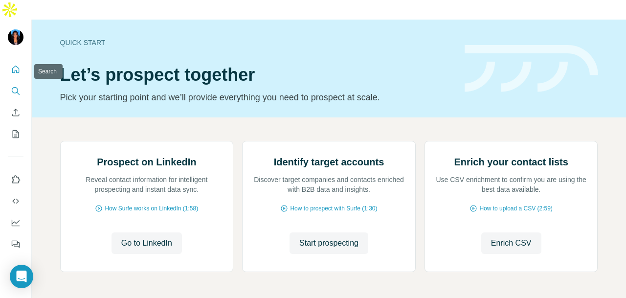  I want to click on h2: Enrich your contact lists, so click(511, 162).